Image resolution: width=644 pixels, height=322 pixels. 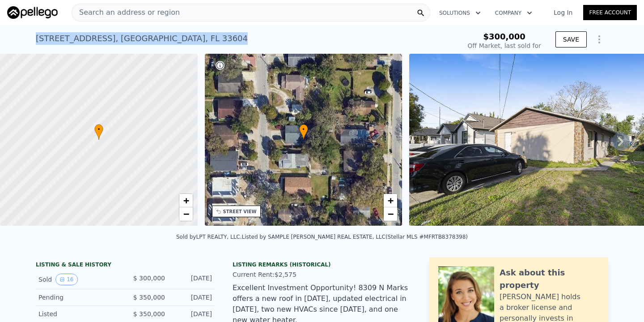 I want to click on div: Listing Remarks (Historical), so click(x=322, y=264).